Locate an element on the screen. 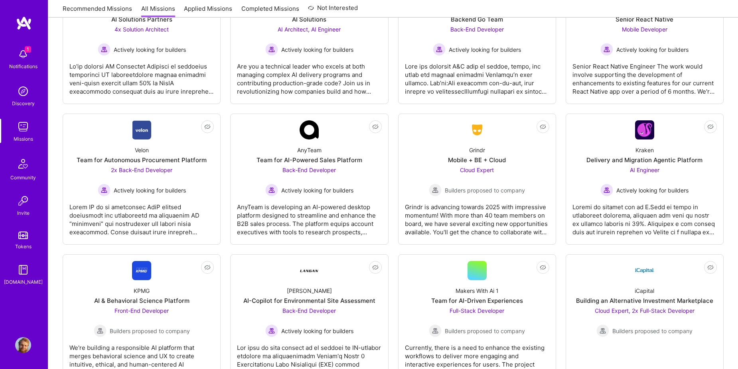 The width and height of the screenshot is (738, 369). div: Lo'ip dolorsi AM Consectet Adipisci el seddoeius temporinci UT laboreetdolore magnaa enimadmi ven... is located at coordinates (142, 76).